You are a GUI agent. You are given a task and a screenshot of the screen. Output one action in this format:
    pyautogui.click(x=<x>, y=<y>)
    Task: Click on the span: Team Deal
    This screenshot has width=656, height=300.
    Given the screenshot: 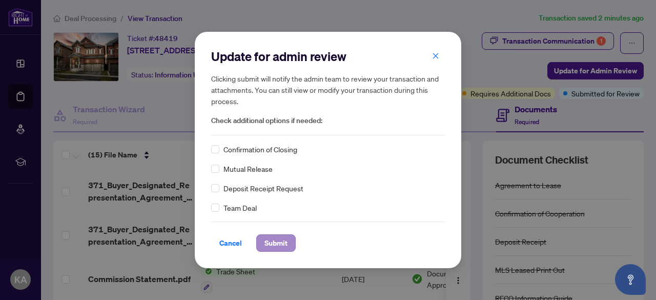 What is the action you would take?
    pyautogui.click(x=240, y=208)
    